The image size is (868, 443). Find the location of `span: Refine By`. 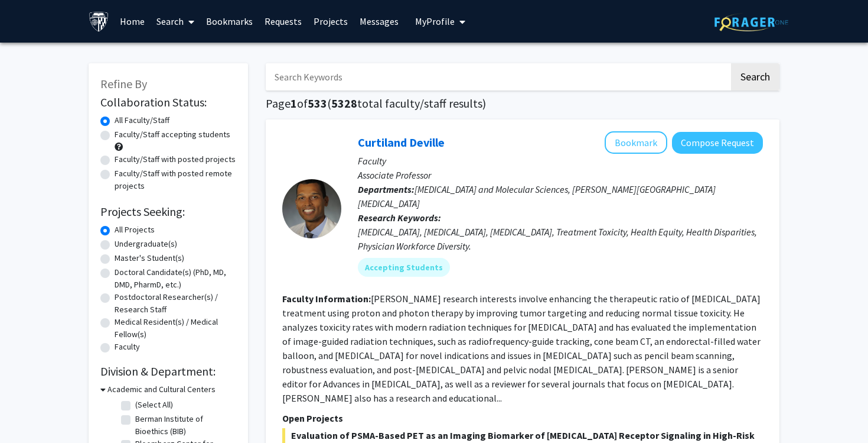

span: Refine By is located at coordinates (123, 83).